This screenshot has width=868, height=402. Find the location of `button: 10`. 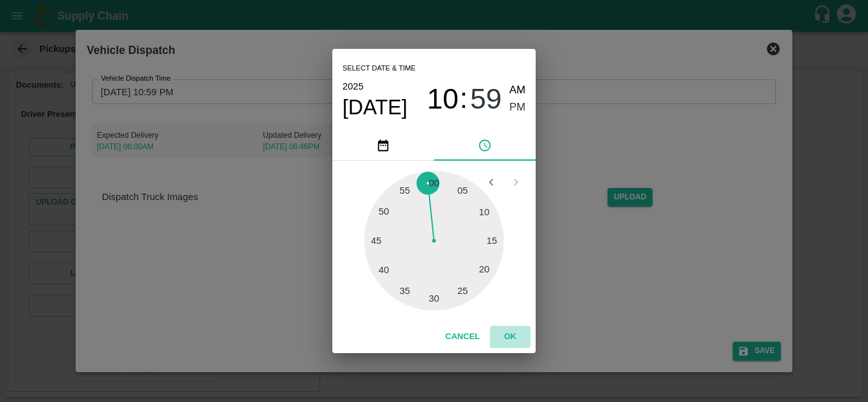

button: 10 is located at coordinates (443, 99).